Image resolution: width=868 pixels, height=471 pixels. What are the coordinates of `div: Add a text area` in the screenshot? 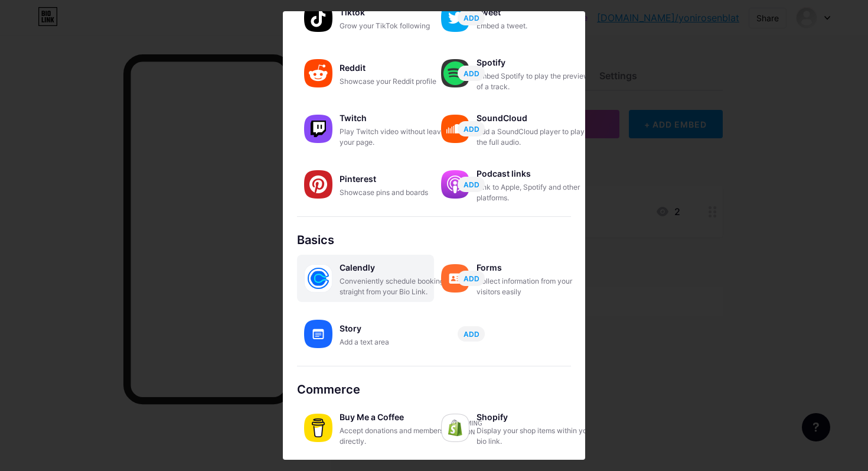 It's located at (399, 342).